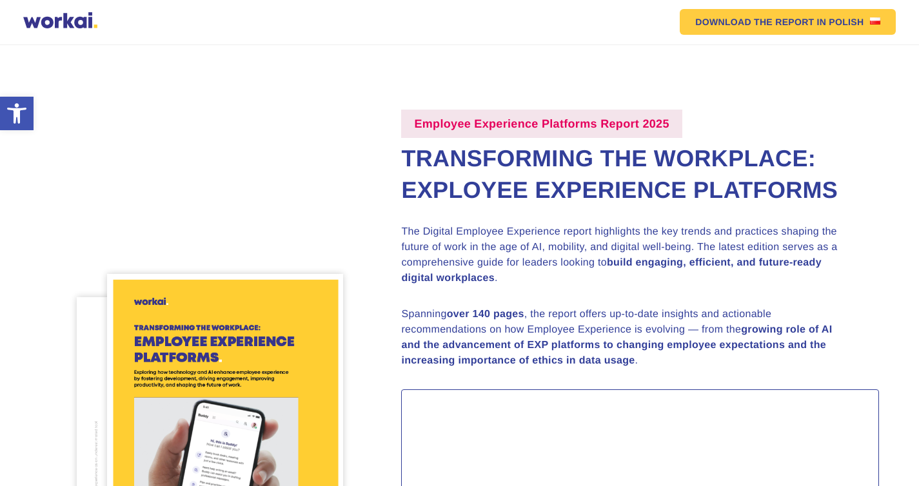 The height and width of the screenshot is (486, 919). I want to click on strong: over 140 pages, so click(486, 314).